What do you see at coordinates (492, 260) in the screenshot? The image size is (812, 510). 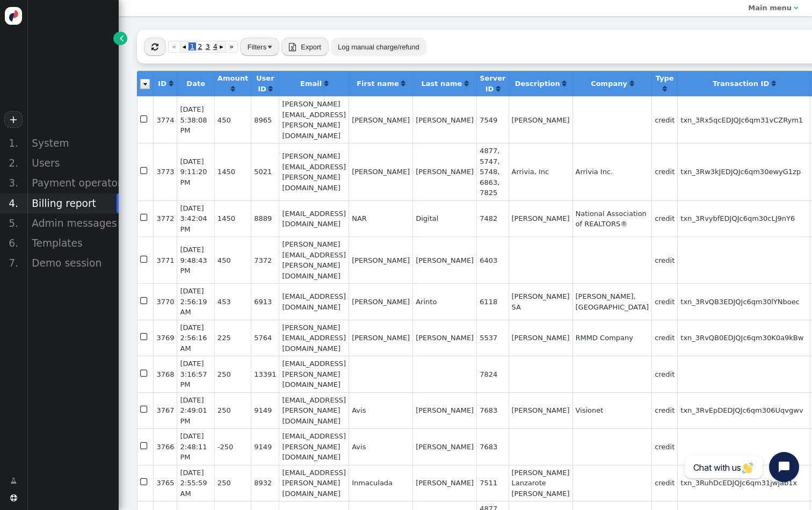 I see `td: 6403` at bounding box center [492, 260].